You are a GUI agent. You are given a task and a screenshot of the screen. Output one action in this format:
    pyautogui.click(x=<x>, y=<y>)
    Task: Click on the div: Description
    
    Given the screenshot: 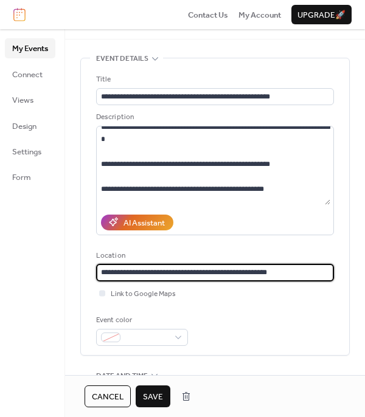 What is the action you would take?
    pyautogui.click(x=213, y=117)
    